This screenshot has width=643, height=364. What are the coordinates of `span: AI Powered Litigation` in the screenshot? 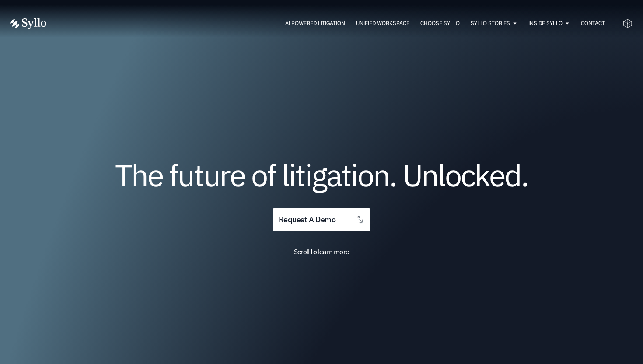 It's located at (315, 23).